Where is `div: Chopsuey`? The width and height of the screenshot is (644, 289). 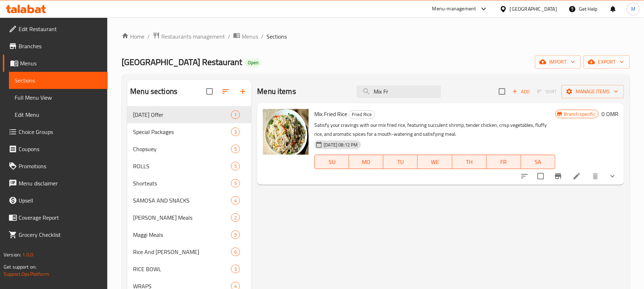 div: Chopsuey is located at coordinates (182, 149).